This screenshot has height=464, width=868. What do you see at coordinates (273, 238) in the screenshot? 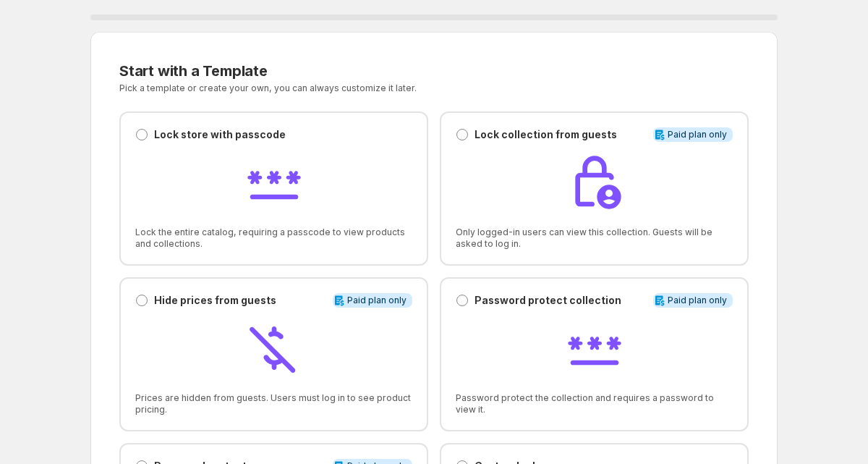
I see `span: Lock the entire catalog, requiring a passcode to view products and collections.` at bounding box center [273, 238].